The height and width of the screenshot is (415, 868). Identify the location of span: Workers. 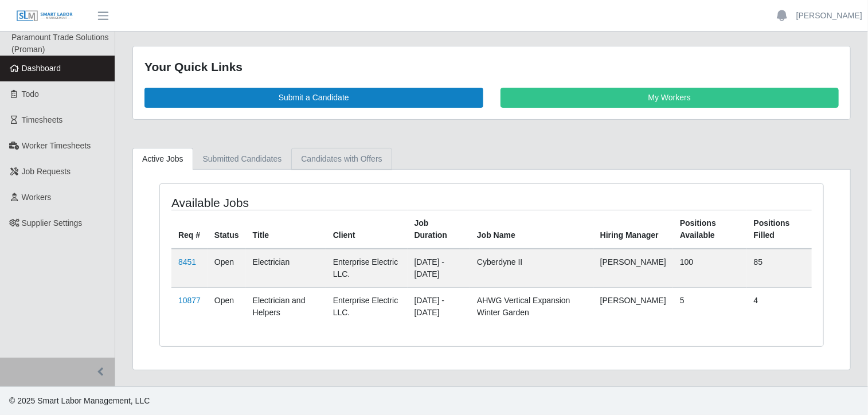
(37, 198).